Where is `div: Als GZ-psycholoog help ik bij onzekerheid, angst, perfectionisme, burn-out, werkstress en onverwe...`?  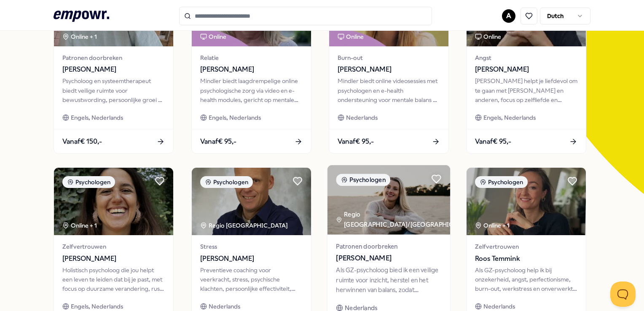 div: Als GZ-psycholoog help ik bij onzekerheid, angst, perfectionisme, burn-out, werkstress en onverwe... is located at coordinates (526, 279).